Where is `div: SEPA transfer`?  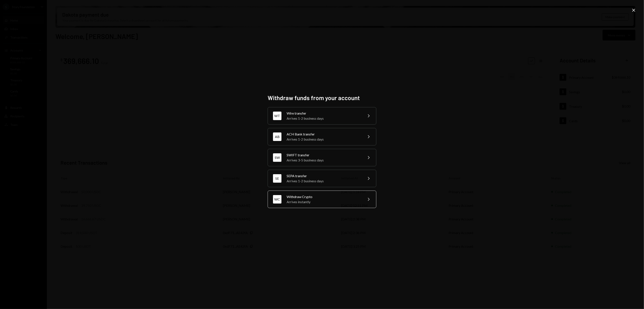
div: SEPA transfer is located at coordinates (324, 176).